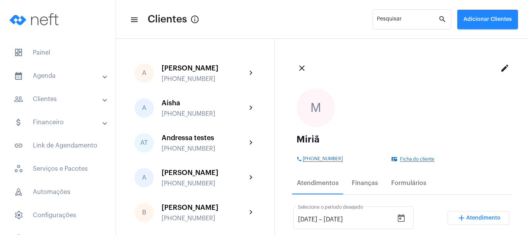 The height and width of the screenshot is (235, 528). I want to click on mat-icon: Button that displays a tooltip when focused or hovered over, so click(195, 19).